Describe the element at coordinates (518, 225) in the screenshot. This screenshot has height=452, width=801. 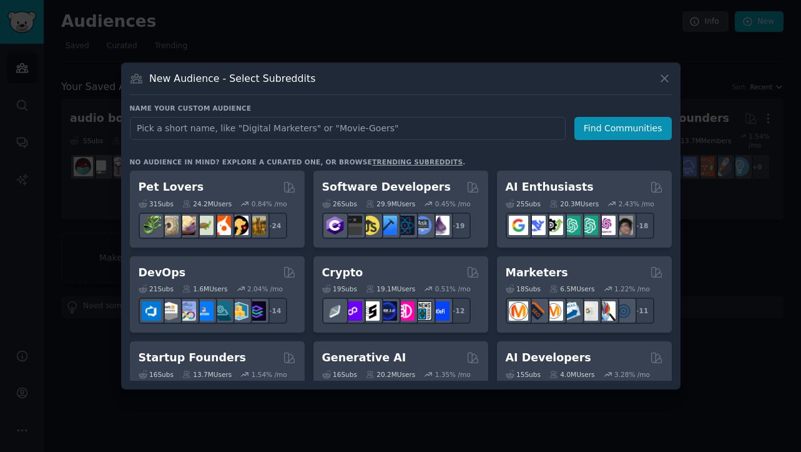
I see `img: GoogleGeminiAI` at that location.